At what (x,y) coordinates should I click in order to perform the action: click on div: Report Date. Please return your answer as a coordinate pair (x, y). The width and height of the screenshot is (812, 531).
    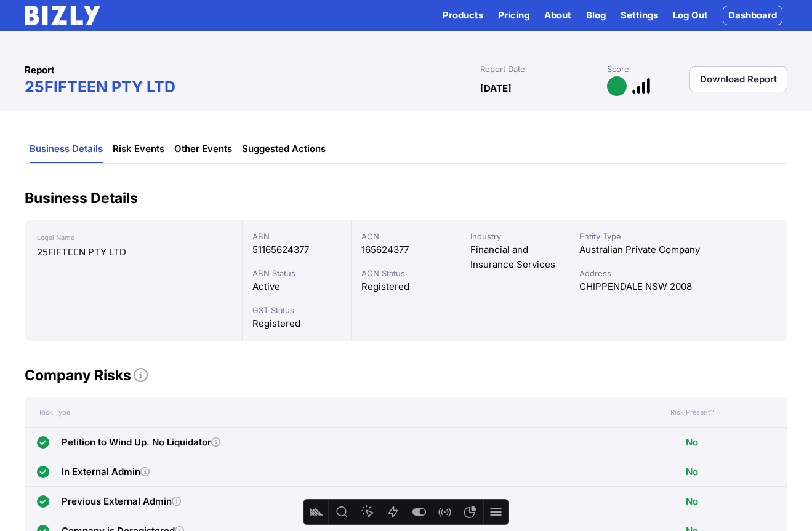
    Looking at the image, I should click on (534, 69).